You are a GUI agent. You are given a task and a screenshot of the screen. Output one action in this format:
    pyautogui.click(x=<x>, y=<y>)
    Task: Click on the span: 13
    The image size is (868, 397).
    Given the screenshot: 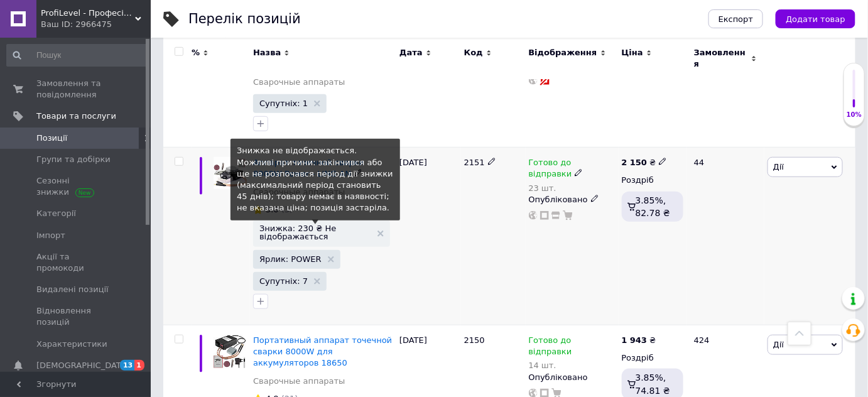 What is the action you would take?
    pyautogui.click(x=127, y=365)
    